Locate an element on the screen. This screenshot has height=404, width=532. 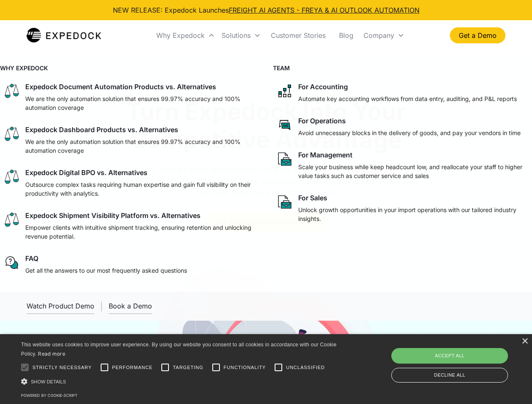
a: Powered by cookie-script is located at coordinates (49, 395).